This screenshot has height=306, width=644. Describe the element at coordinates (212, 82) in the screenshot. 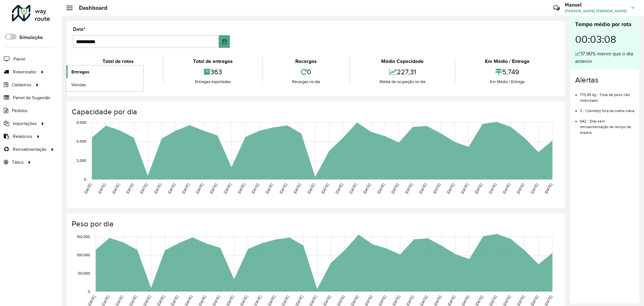

I see `div: Entregas exportadas` at that location.